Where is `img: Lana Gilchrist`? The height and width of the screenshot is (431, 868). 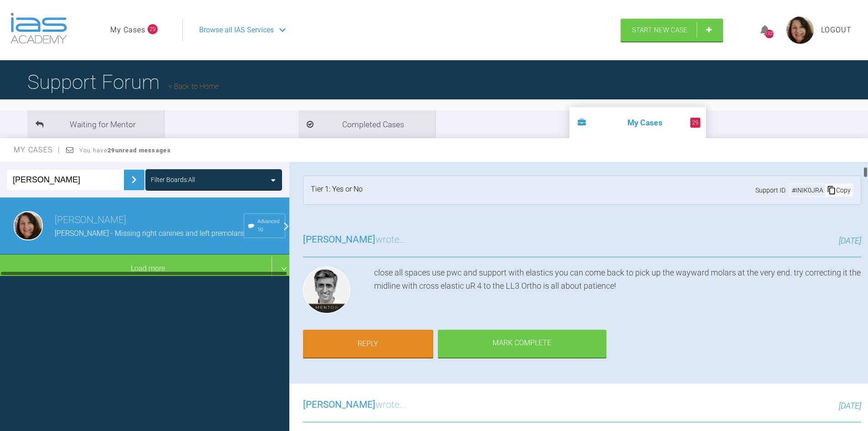
img: Lana Gilchrist is located at coordinates (28, 226).